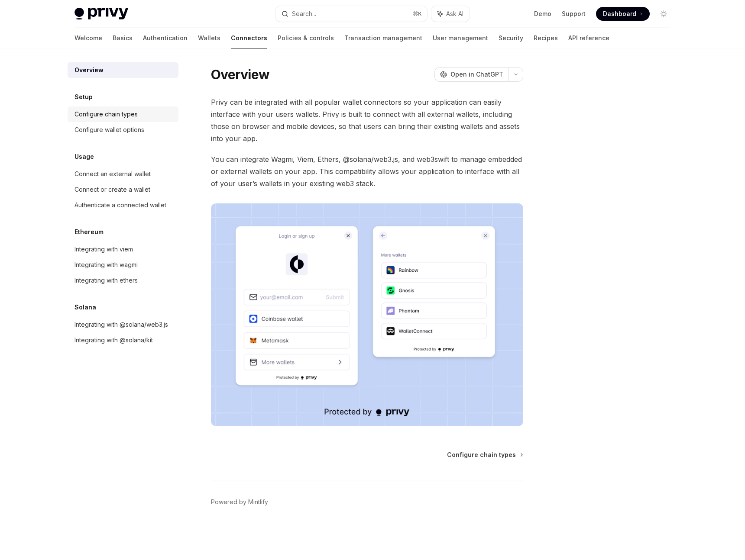  Describe the element at coordinates (88, 38) in the screenshot. I see `a: Welcome` at that location.